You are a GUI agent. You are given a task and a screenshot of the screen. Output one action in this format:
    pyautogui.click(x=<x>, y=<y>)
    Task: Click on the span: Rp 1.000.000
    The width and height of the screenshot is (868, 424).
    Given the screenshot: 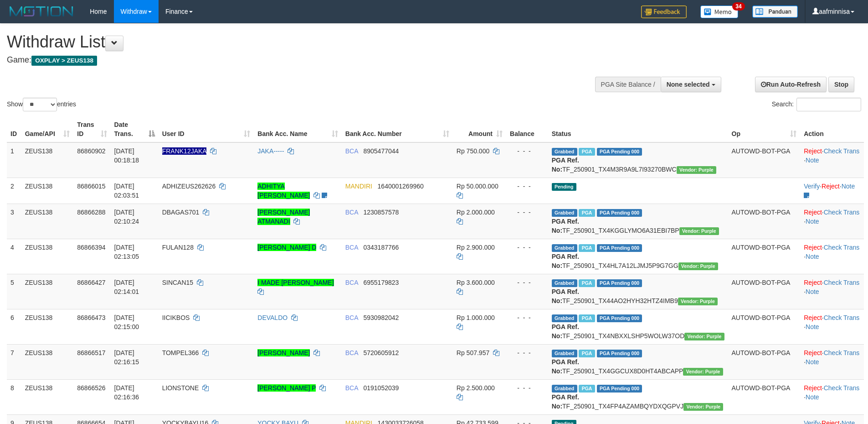 What is the action you would take?
    pyautogui.click(x=476, y=318)
    